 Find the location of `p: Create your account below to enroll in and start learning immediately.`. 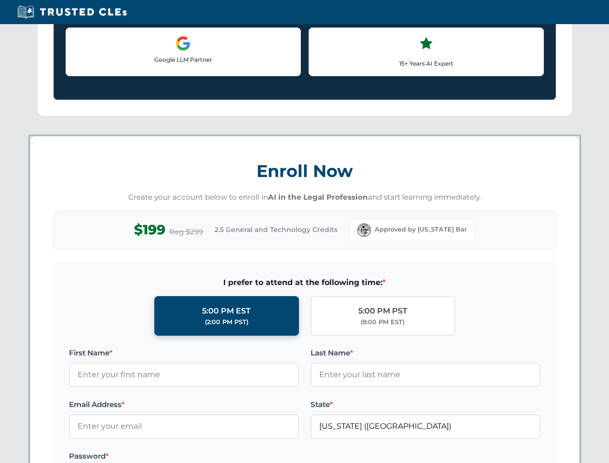

p: Create your account below to enroll in and start learning immediately. is located at coordinates (305, 197).